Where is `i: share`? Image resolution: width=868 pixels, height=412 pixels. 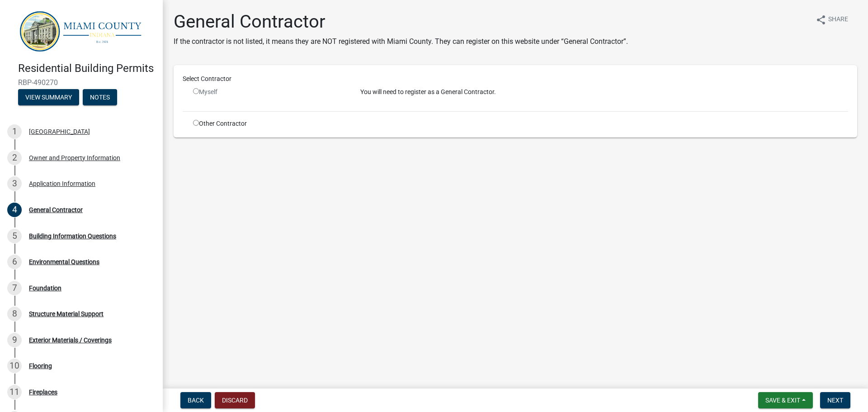
i: share is located at coordinates (821, 20).